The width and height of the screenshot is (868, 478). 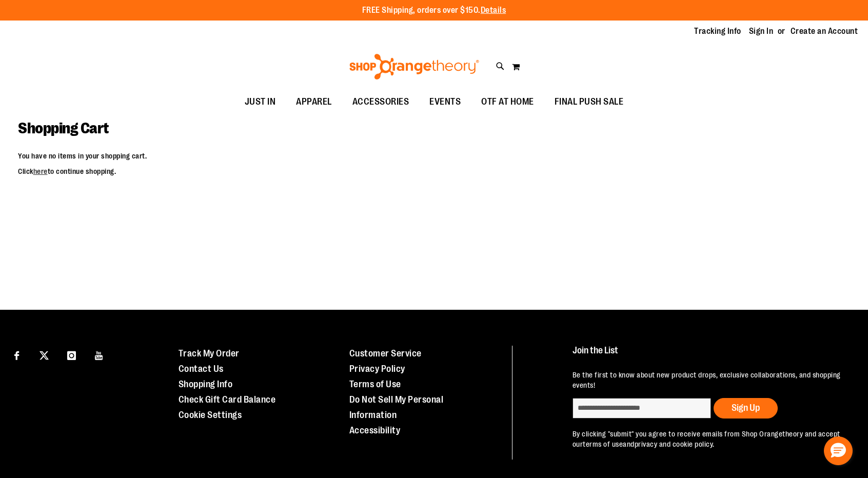 I want to click on a: Contact Us, so click(x=201, y=369).